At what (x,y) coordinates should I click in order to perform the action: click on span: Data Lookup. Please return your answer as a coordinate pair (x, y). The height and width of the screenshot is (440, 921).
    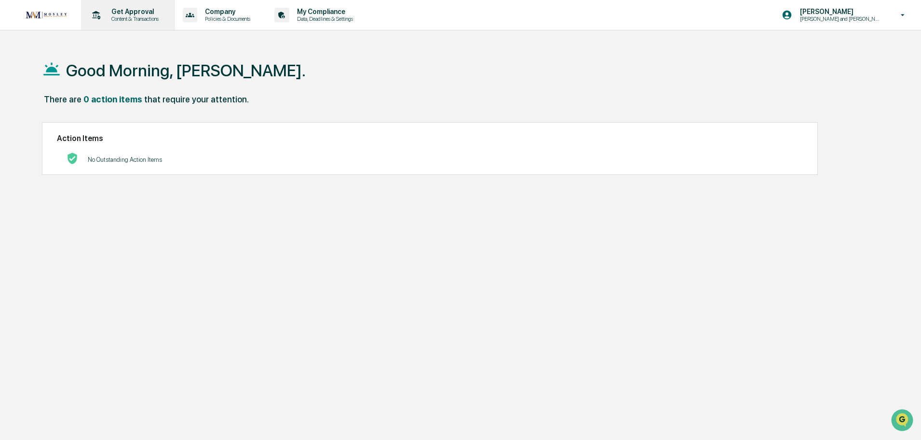
    Looking at the image, I should click on (40, 145).